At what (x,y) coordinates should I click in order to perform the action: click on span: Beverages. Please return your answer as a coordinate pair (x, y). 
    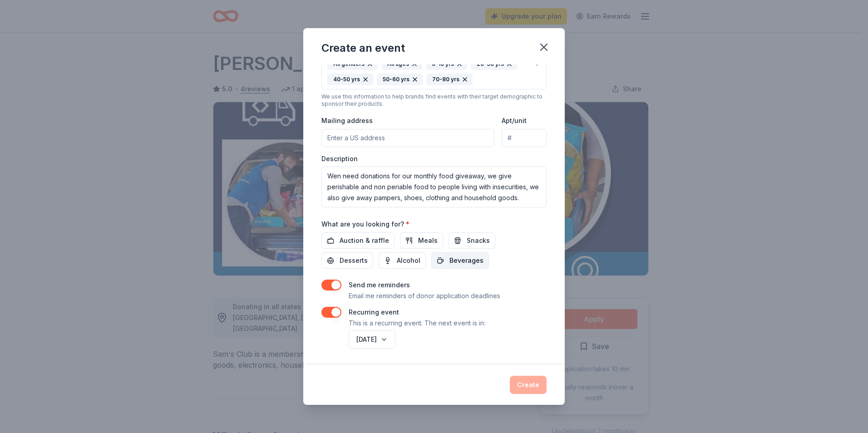
    Looking at the image, I should click on (466, 261).